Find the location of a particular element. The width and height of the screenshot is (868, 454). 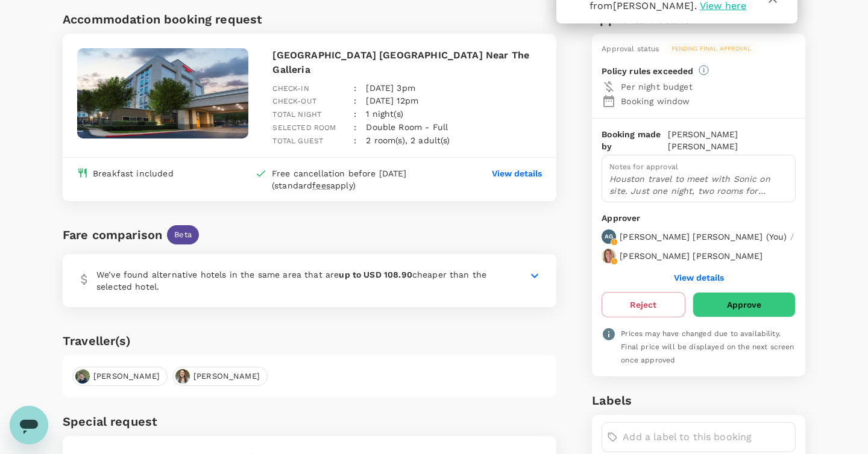

p: 2 room(s), 2 adult(s) is located at coordinates (408, 140).